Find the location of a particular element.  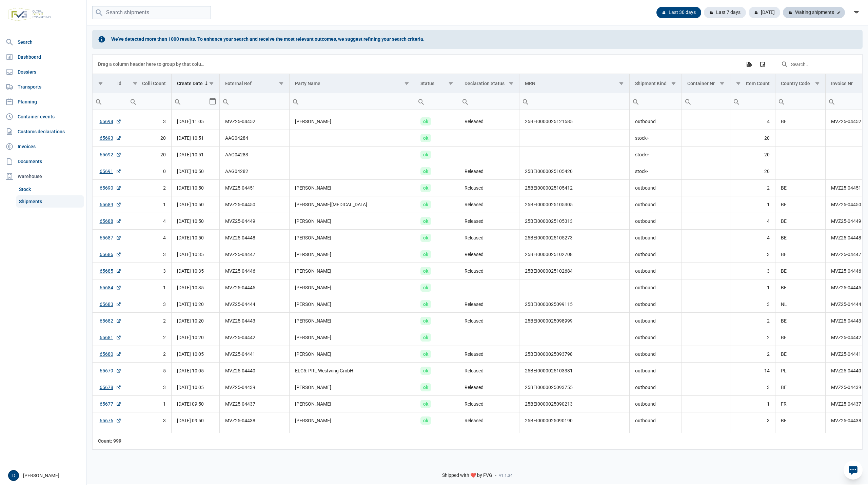

span: ok is located at coordinates (426, 154).